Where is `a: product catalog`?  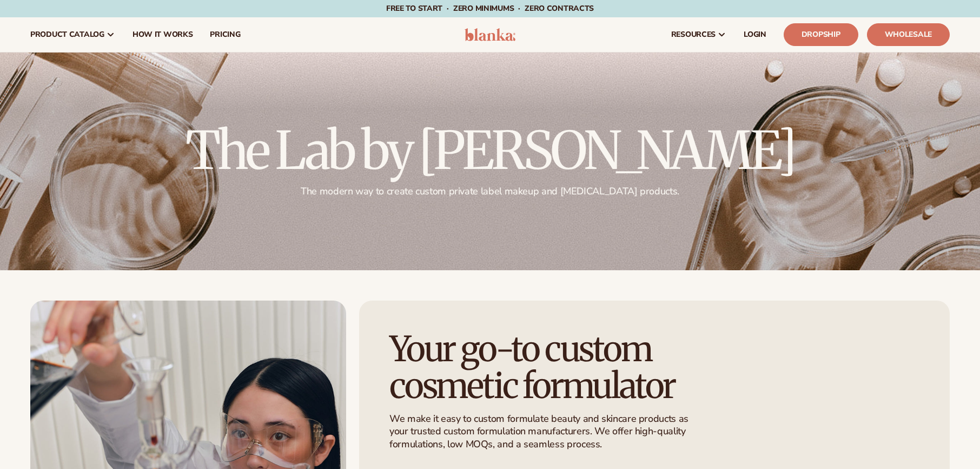
a: product catalog is located at coordinates (72, 34).